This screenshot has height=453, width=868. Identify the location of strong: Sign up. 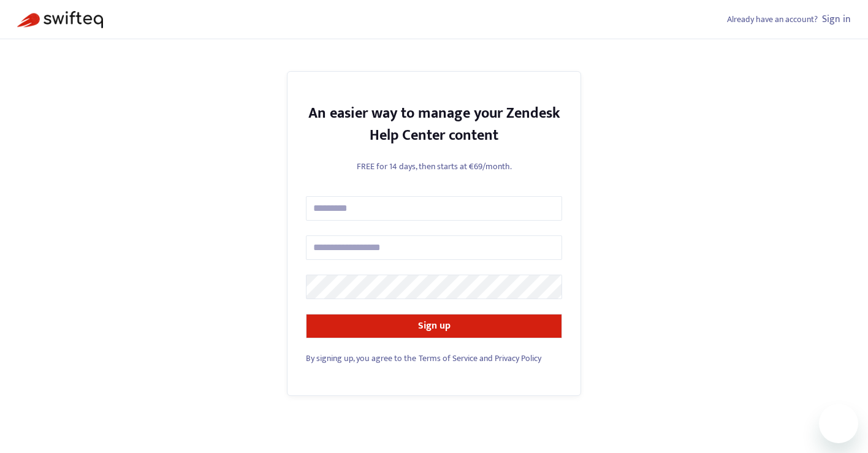
(434, 326).